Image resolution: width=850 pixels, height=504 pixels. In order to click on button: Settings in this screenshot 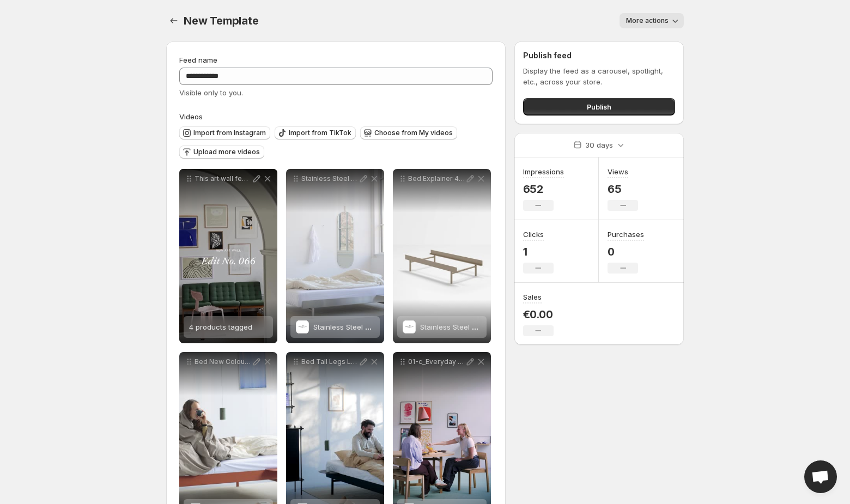, I will do `click(174, 21)`.